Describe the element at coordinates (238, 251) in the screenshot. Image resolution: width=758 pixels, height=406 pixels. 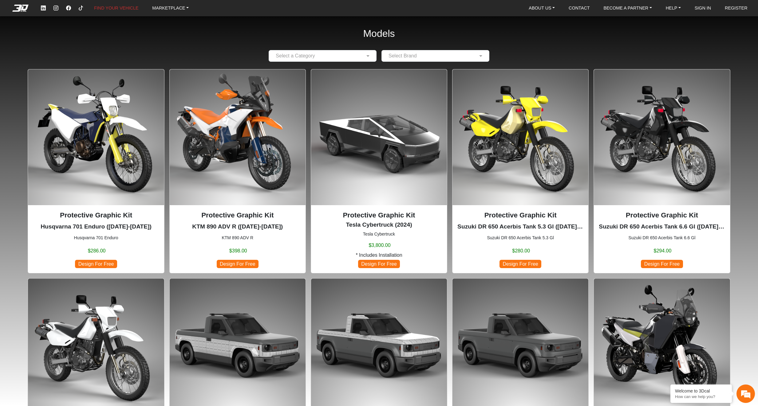
I see `span: $398.00` at that location.